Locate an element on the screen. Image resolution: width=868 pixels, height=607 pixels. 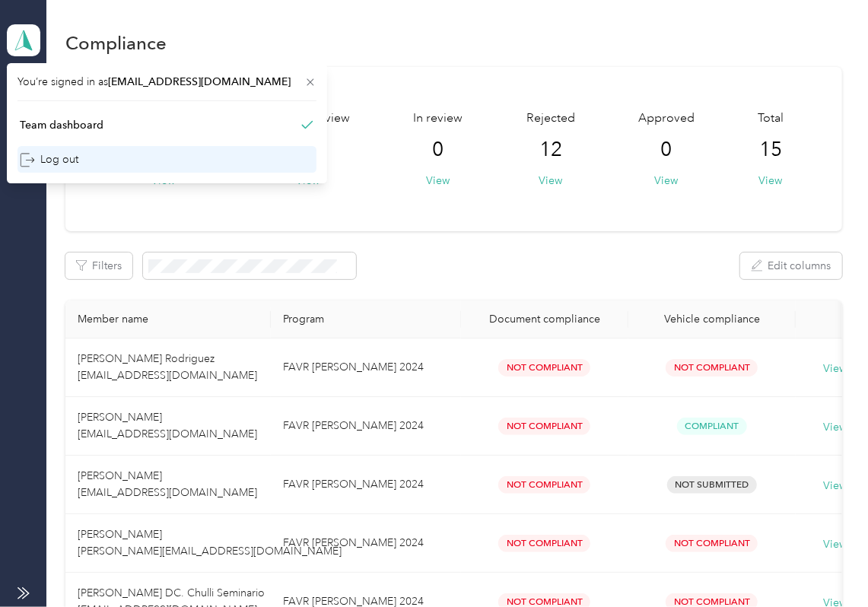
button: Edit columns is located at coordinates (792, 265).